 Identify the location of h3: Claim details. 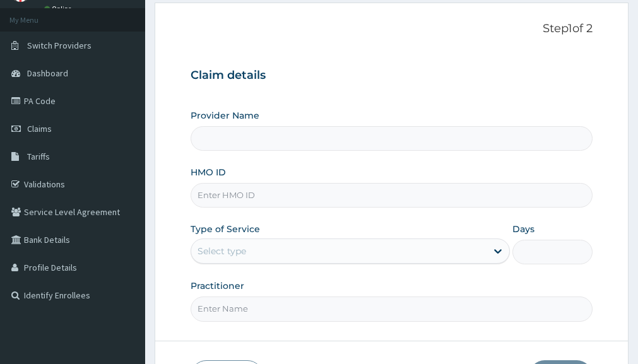
(391, 75).